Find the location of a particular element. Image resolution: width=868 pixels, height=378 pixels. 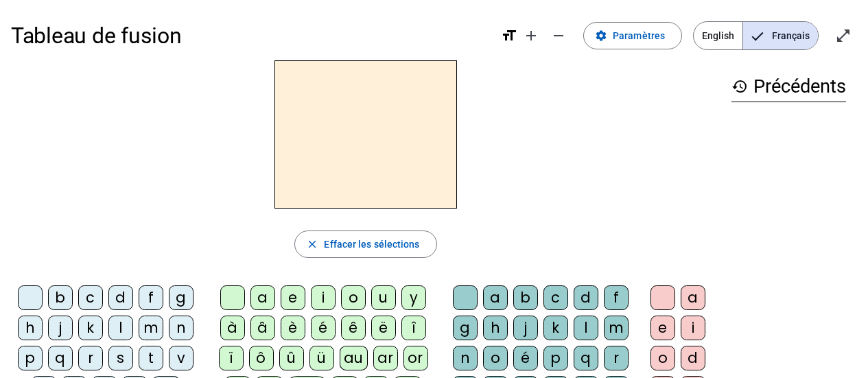

span: Paramètres is located at coordinates (639, 35).